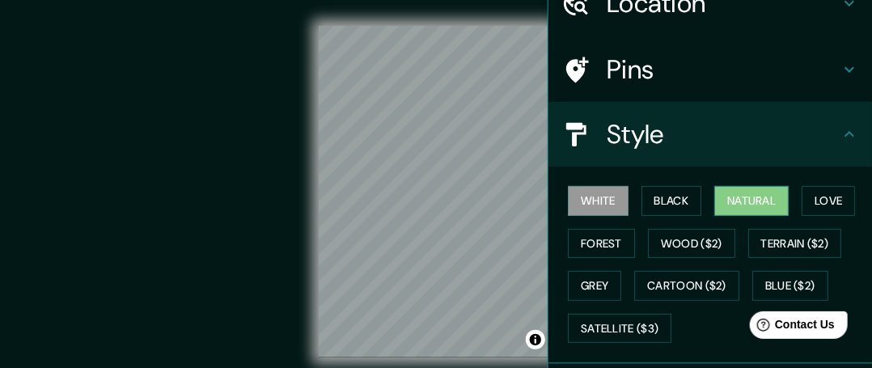  Describe the element at coordinates (723, 134) in the screenshot. I see `h4: Style` at that location.